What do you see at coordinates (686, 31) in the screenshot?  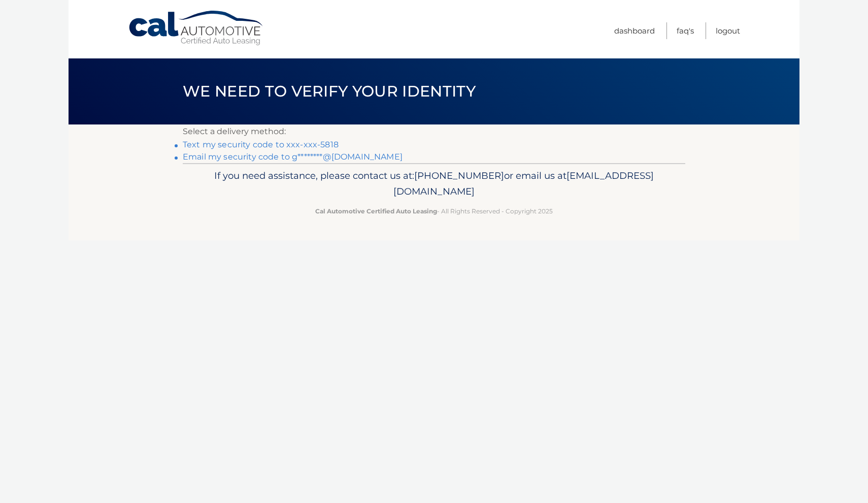 I see `a: FAQ's` at bounding box center [686, 31].